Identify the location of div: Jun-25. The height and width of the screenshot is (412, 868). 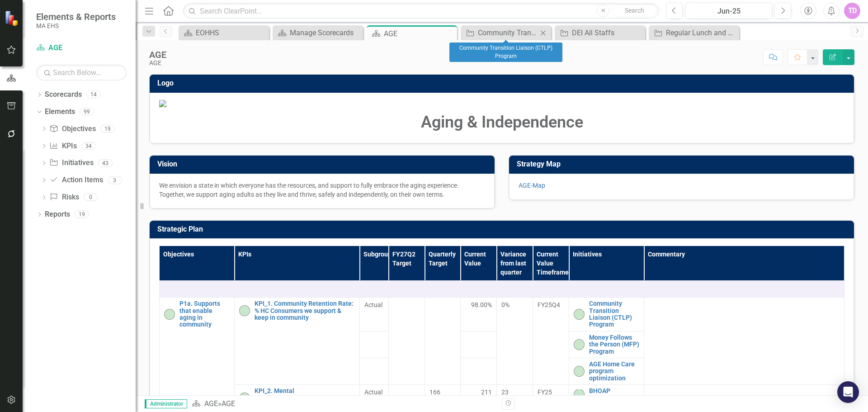
(729, 11).